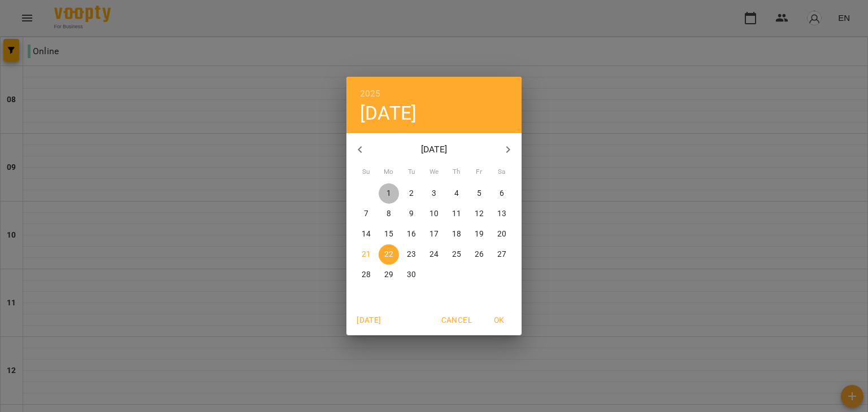 This screenshot has width=868, height=412. I want to click on p: 6, so click(501, 193).